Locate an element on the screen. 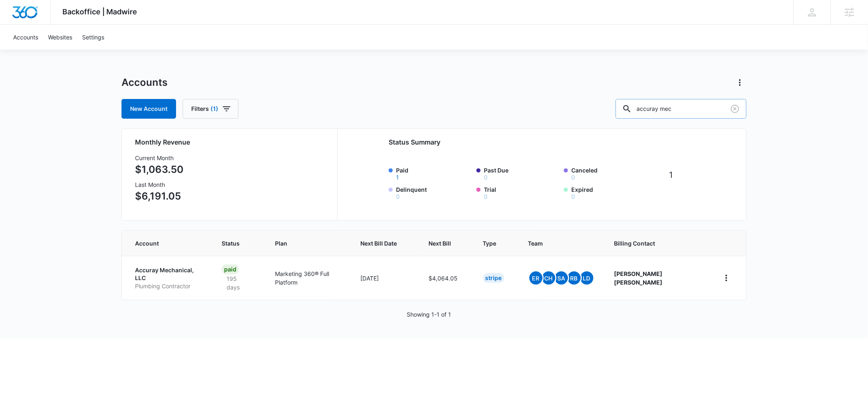 The image size is (868, 393). p: Plumbing Contractor is located at coordinates (169, 286).